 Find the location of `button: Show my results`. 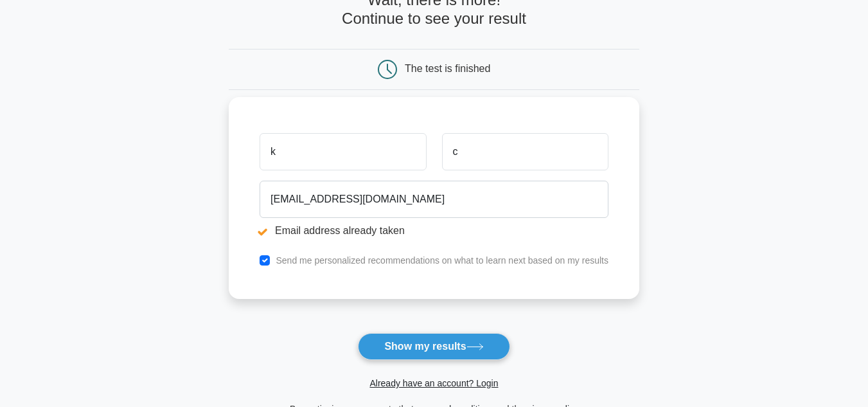

button: Show my results is located at coordinates (434, 347).